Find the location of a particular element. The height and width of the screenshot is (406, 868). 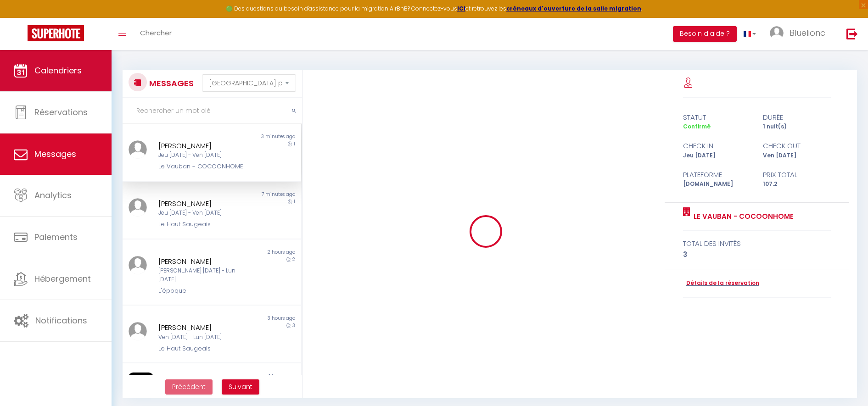

div: 2 hours ago is located at coordinates (257, 252).